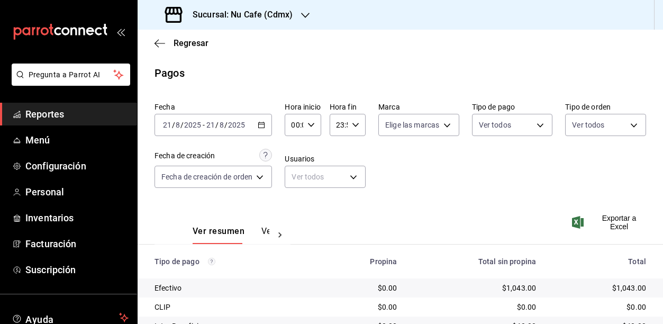 The height and width of the screenshot is (324, 663). I want to click on span: Regresar, so click(191, 43).